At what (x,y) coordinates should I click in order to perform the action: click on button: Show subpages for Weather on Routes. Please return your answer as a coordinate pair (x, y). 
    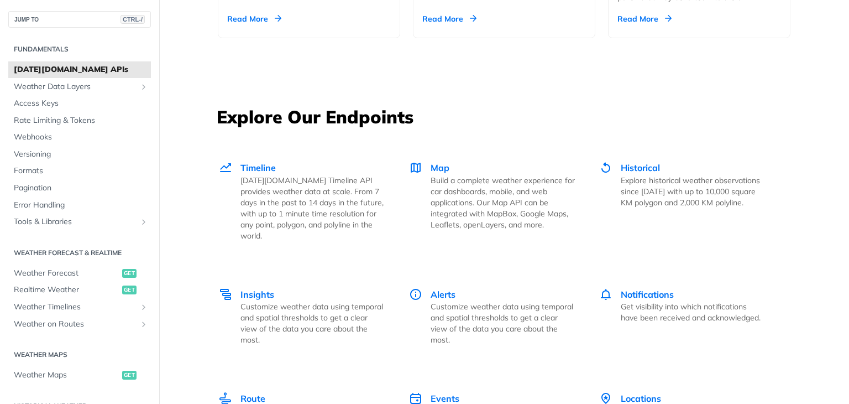
    Looking at the image, I should click on (144, 324).